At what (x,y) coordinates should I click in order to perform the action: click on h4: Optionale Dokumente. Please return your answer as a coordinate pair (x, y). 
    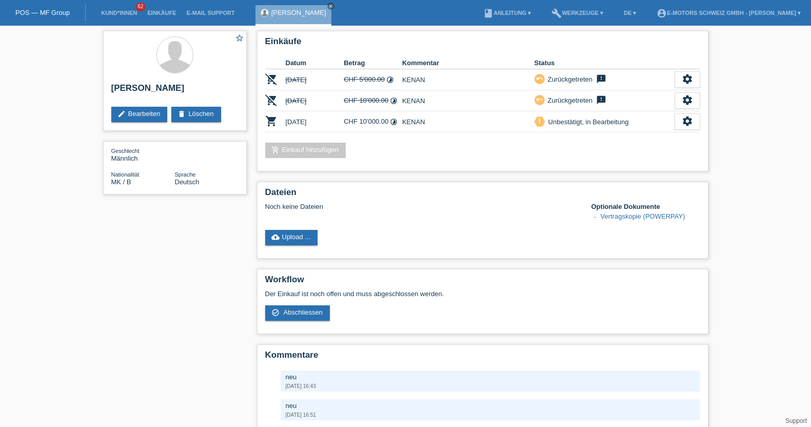
    Looking at the image, I should click on (646, 206).